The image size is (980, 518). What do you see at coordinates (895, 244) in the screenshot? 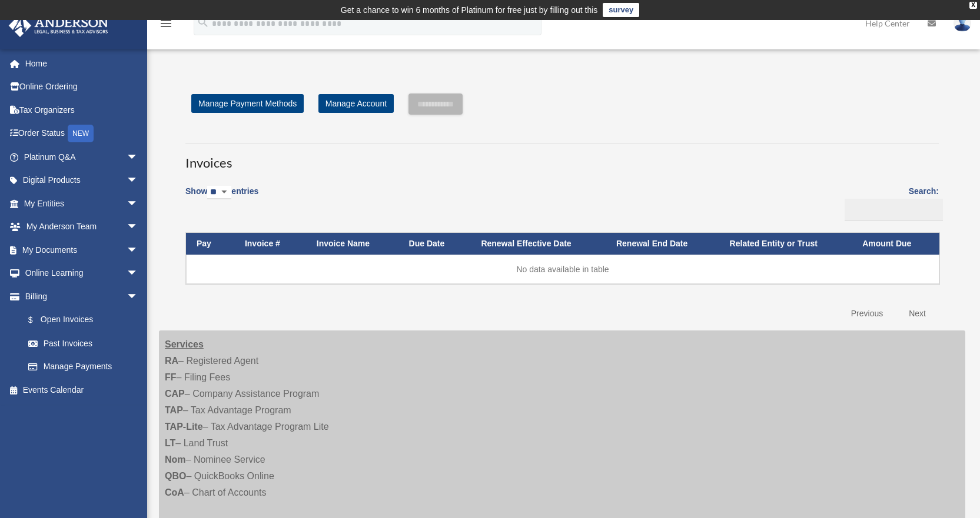
I see `th: Amount Due: activate to sort column ascending` at bounding box center [895, 244].